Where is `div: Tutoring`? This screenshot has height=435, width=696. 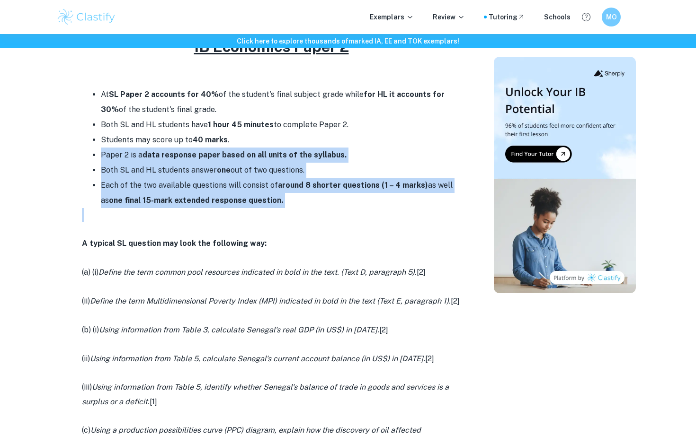
div: Tutoring is located at coordinates (506, 17).